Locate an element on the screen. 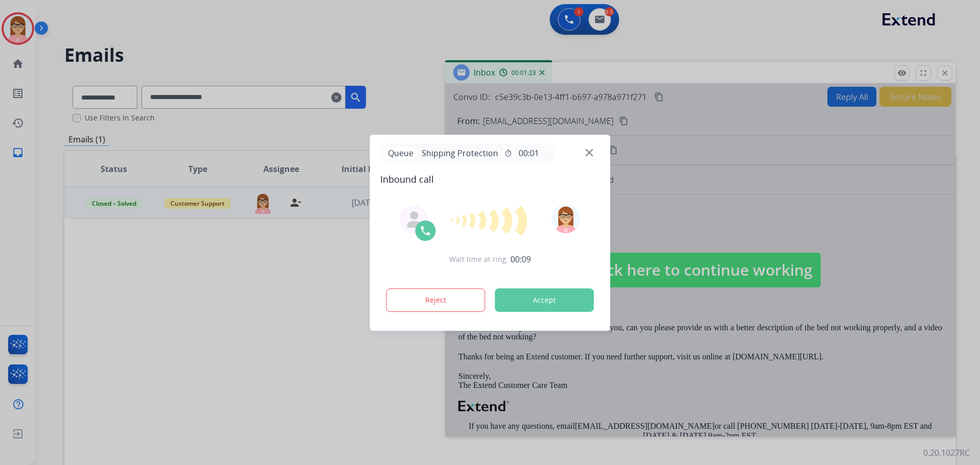  img: call-icon is located at coordinates (425, 231).